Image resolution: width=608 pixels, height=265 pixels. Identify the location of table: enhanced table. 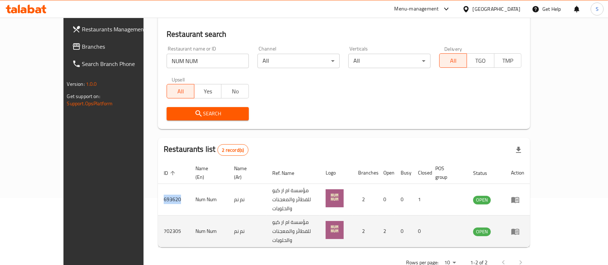
(344, 205).